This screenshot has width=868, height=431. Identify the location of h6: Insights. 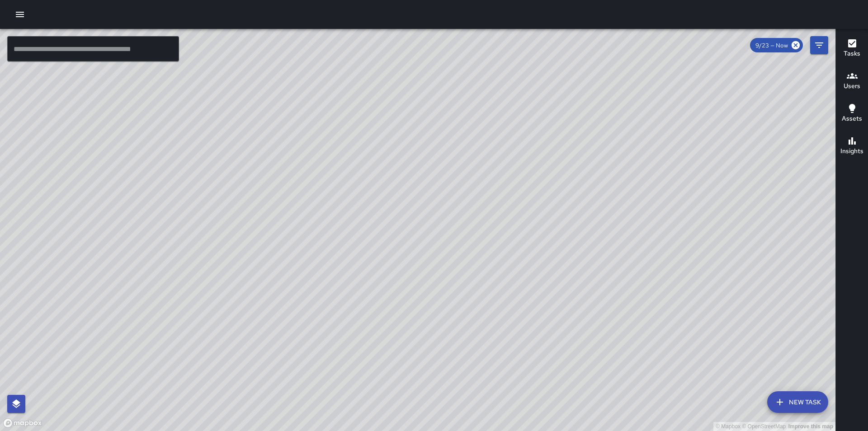
(852, 151).